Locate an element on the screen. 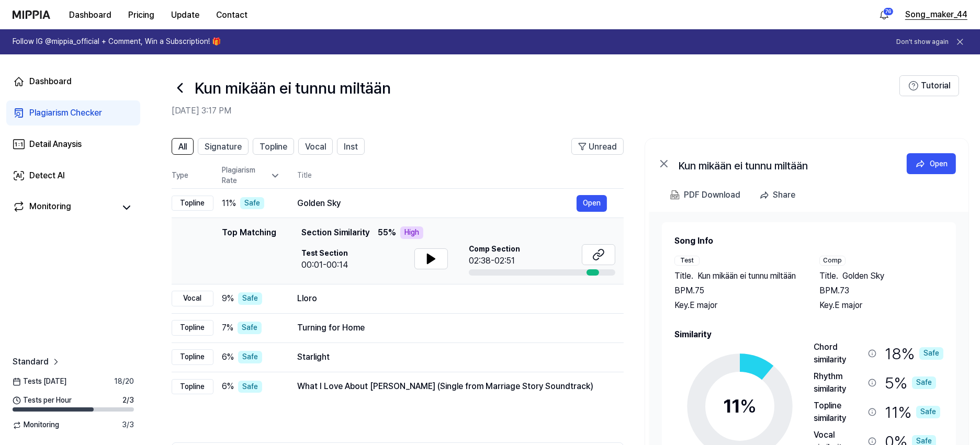 The height and width of the screenshot is (445, 980). div: Golden Sky is located at coordinates (437, 204).